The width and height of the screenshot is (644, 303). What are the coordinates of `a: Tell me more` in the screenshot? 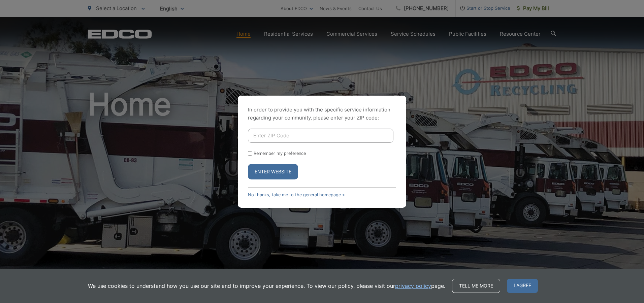 It's located at (476, 286).